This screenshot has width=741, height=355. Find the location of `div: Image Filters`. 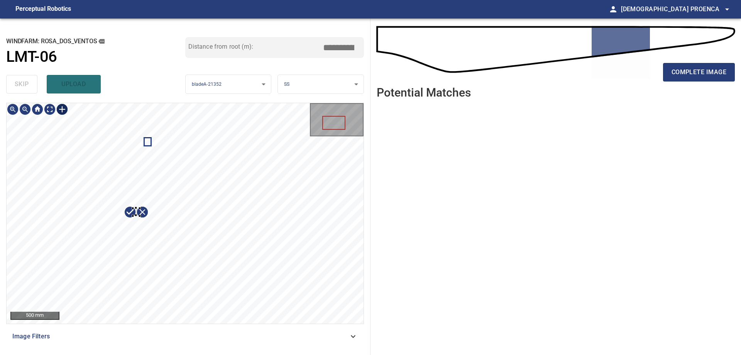

div: Image Filters is located at coordinates (185, 336).